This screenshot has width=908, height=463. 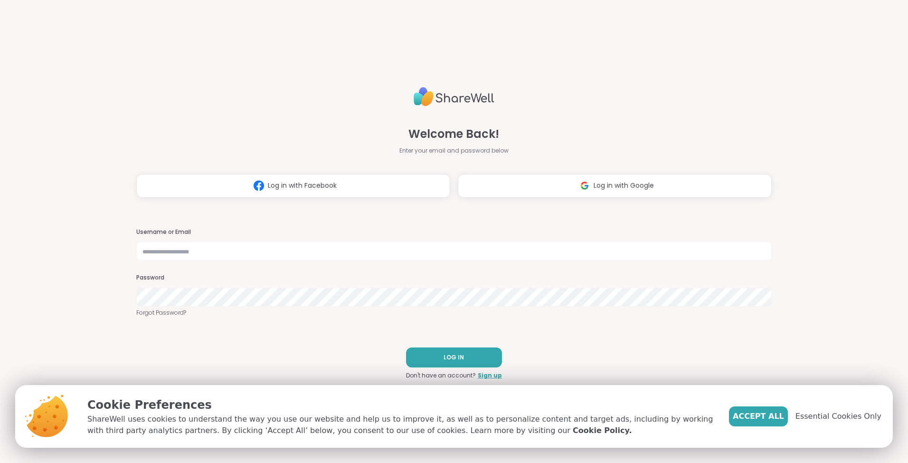 What do you see at coordinates (759, 416) in the screenshot?
I see `span: Accept All` at bounding box center [759, 416].